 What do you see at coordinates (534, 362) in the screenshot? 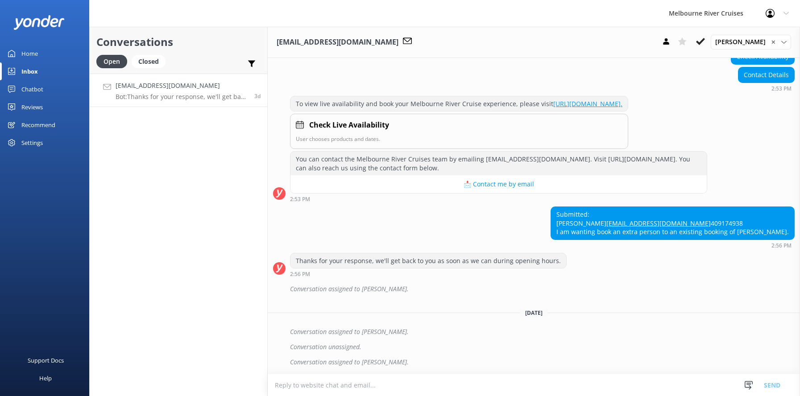
I see `div: 2025-09-22T03:07:59.945` at bounding box center [534, 362].